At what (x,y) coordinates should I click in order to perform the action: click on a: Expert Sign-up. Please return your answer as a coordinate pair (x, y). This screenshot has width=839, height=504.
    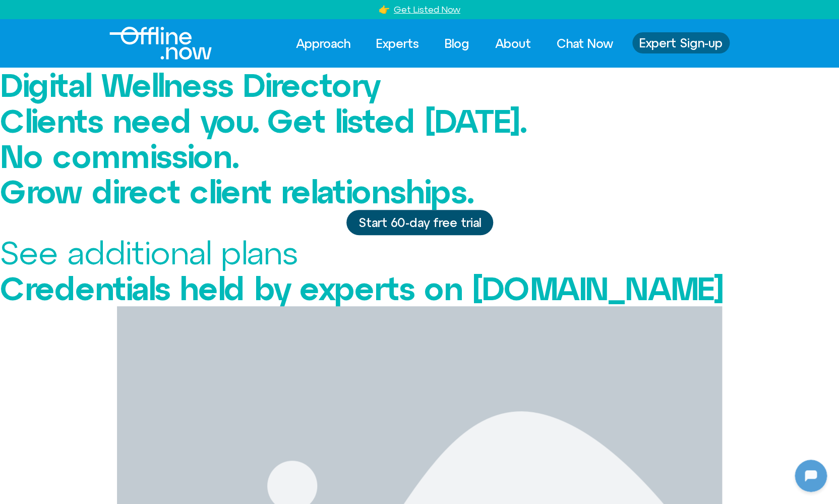
    Looking at the image, I should click on (681, 43).